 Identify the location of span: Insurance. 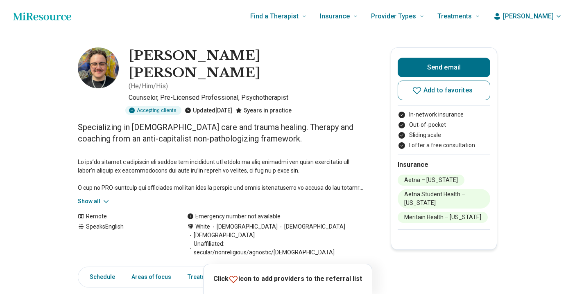
(334, 16).